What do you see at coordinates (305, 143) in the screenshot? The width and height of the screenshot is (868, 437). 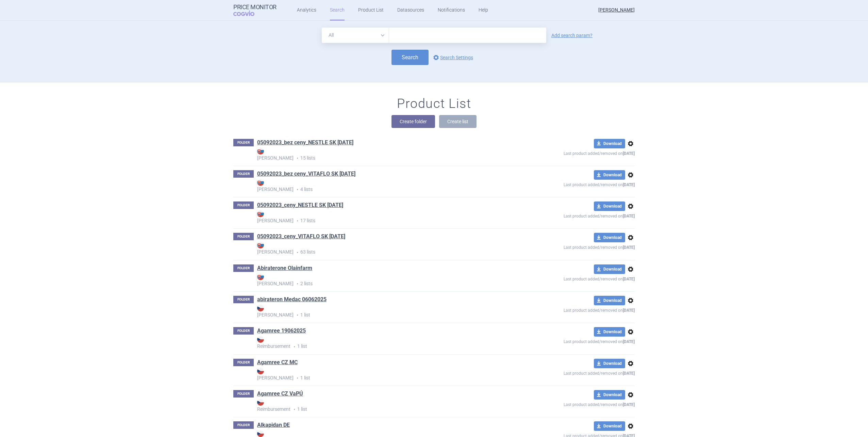 I see `h1: 05092023_bez ceny_NESTLE SK 19.09.2023` at bounding box center [305, 143].